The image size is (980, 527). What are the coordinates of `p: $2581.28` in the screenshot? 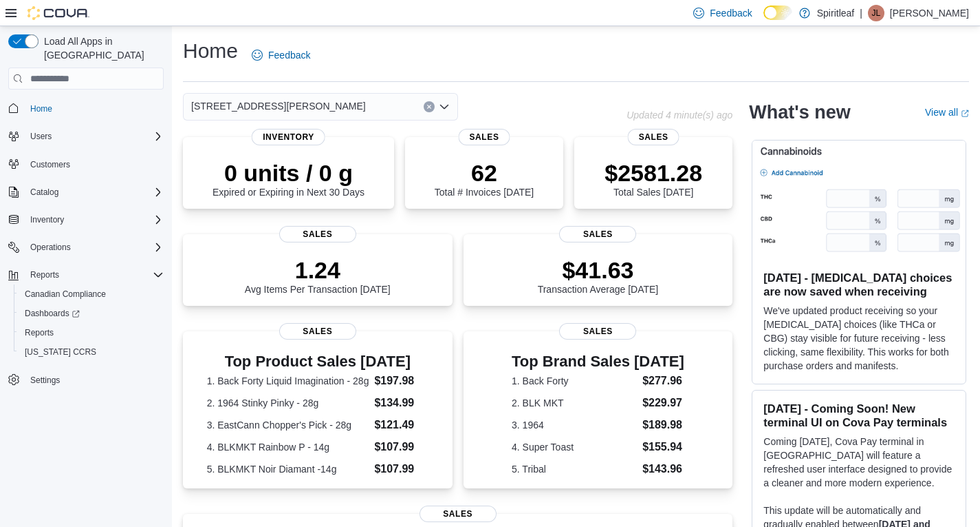 It's located at (653, 173).